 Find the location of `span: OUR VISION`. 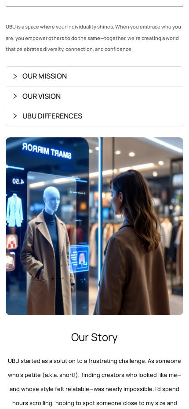

span: OUR VISION is located at coordinates (100, 96).